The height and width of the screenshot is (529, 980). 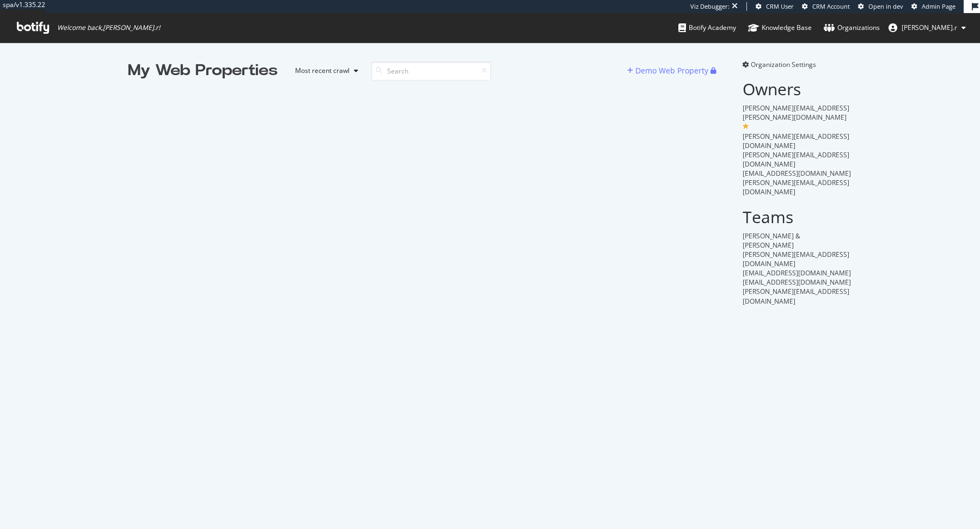 I want to click on a: Botify Academy, so click(x=707, y=28).